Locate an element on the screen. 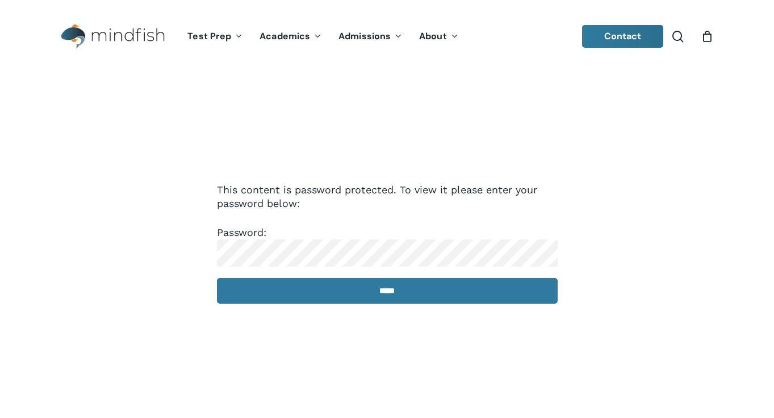 The height and width of the screenshot is (418, 774). label: Password: is located at coordinates (388, 242).